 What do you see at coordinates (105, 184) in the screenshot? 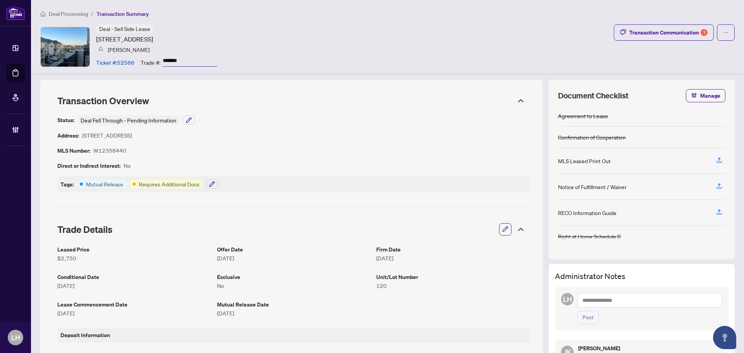
I see `article: Mutual Release` at bounding box center [105, 184].